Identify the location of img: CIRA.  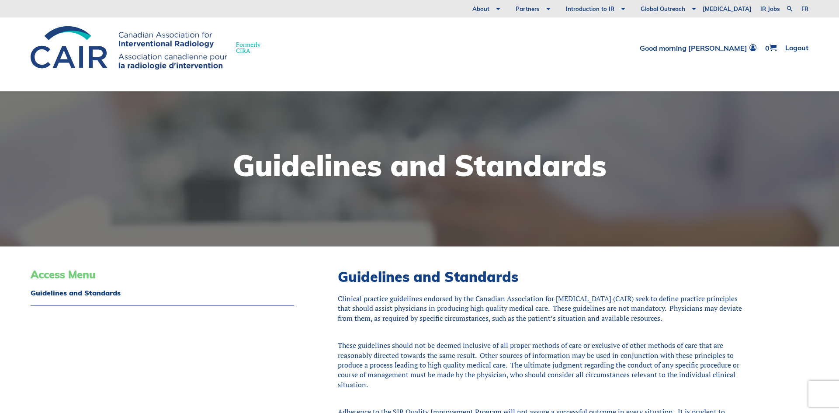
(129, 48).